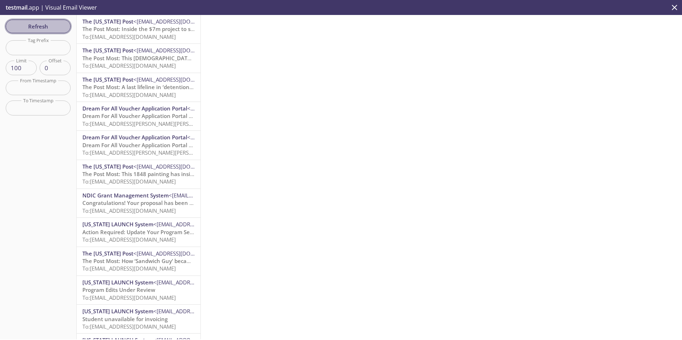  What do you see at coordinates (16, 7) in the screenshot?
I see `span: testmail` at bounding box center [16, 7].